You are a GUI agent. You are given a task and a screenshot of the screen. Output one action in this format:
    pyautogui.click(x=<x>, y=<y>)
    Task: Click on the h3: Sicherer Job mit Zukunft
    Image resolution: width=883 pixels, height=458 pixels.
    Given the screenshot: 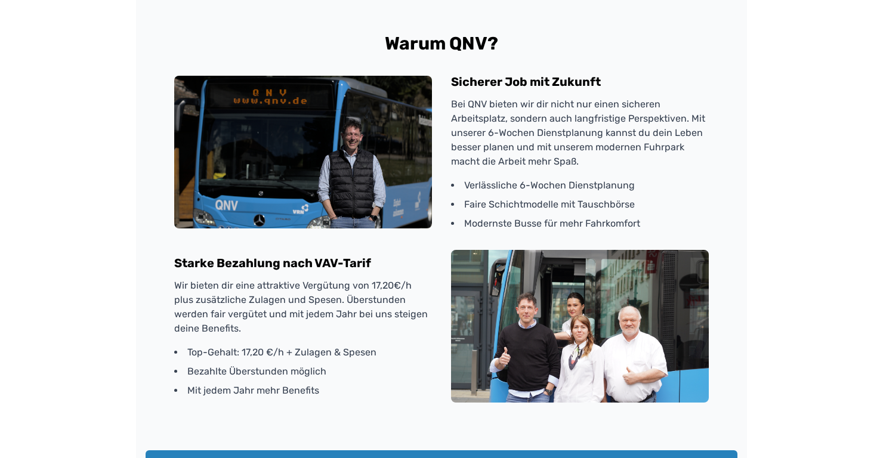 What is the action you would take?
    pyautogui.click(x=580, y=82)
    